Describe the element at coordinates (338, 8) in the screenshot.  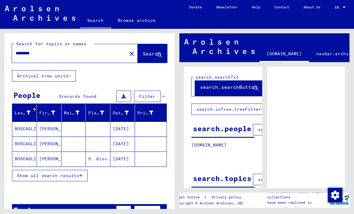
I see `span: EN` at that location.